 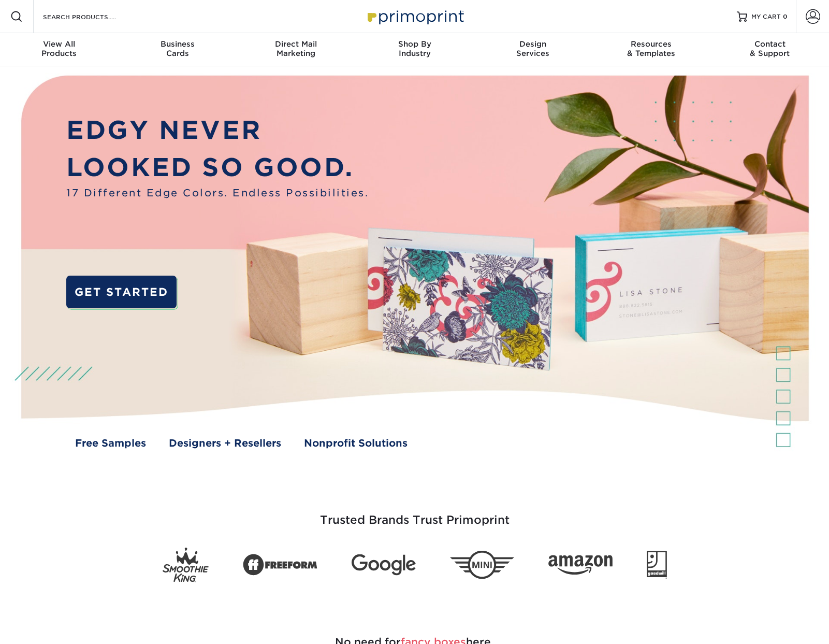 I want to click on img: Mini, so click(x=482, y=564).